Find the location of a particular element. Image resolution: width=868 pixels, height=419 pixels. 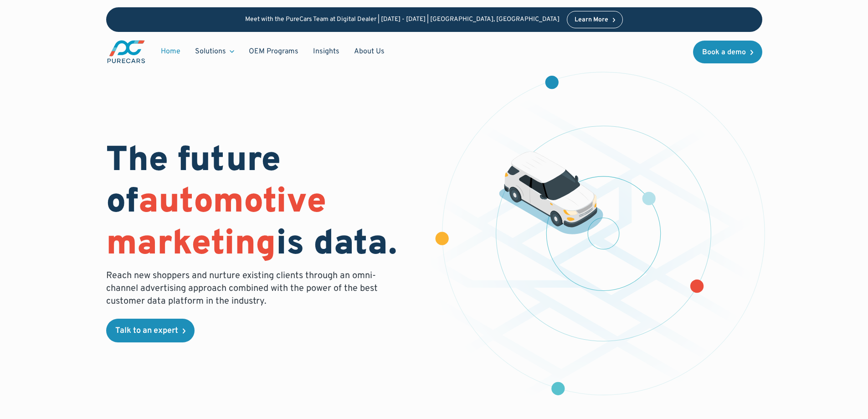

img: purecars logo is located at coordinates (126, 52).